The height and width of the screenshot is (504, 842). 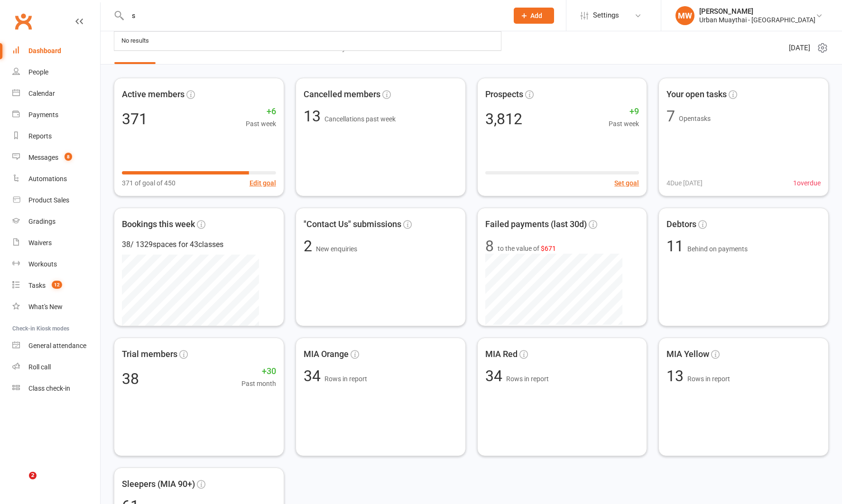 I want to click on span: Add, so click(x=536, y=15).